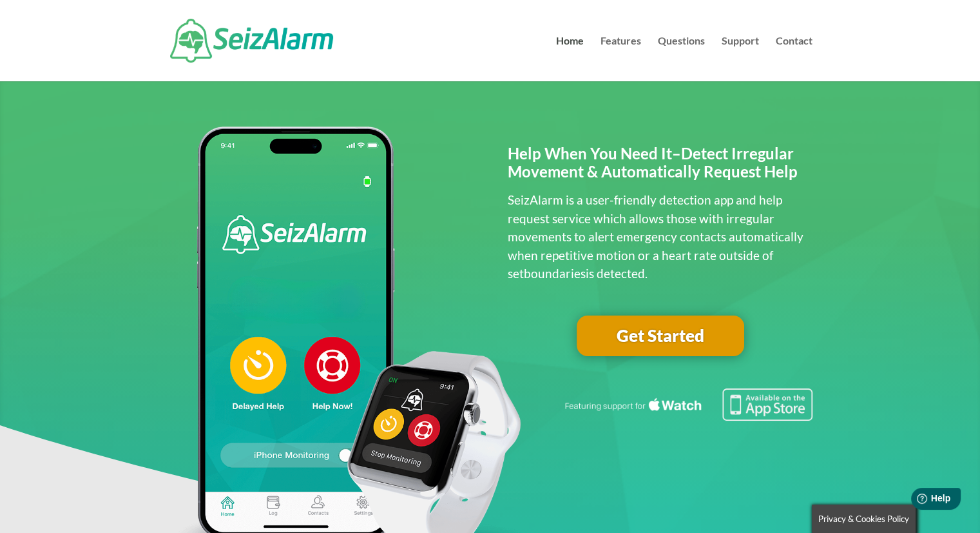 This screenshot has width=980, height=533. What do you see at coordinates (661, 336) in the screenshot?
I see `a: Get Started` at bounding box center [661, 336].